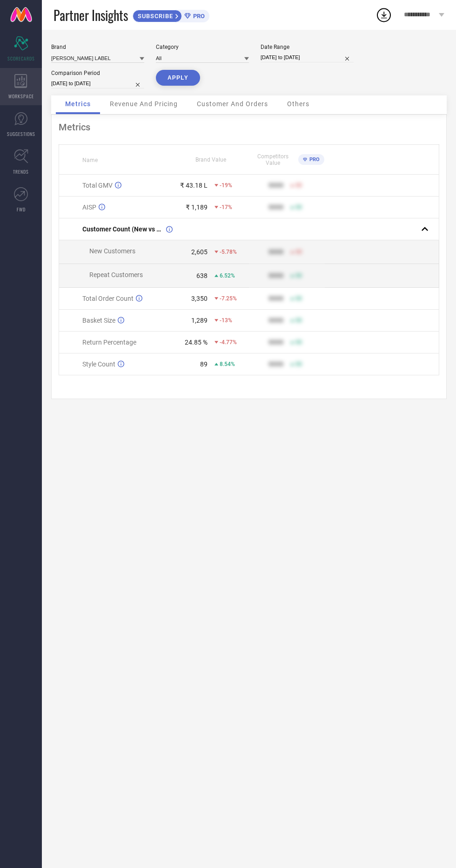  Describe the element at coordinates (99, 364) in the screenshot. I see `span: Style Count` at that location.